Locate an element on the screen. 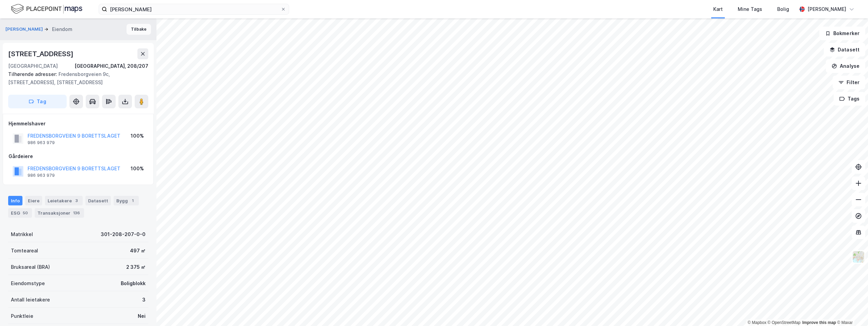 The image size is (868, 326). div: Punktleie is located at coordinates (22, 316).